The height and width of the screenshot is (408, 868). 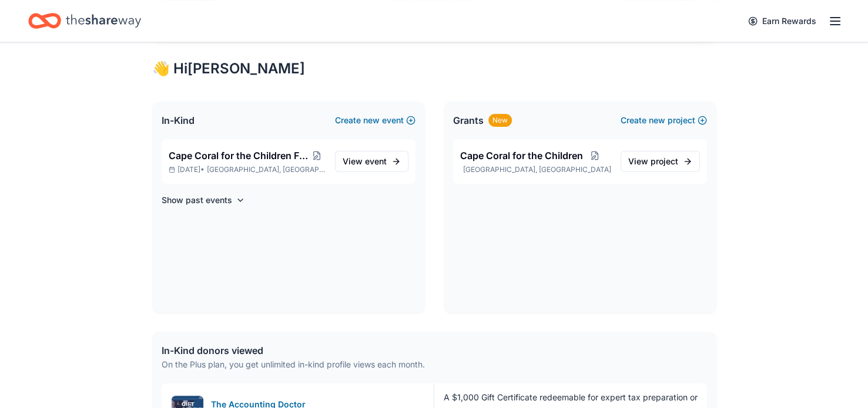 I want to click on span: Grants, so click(x=469, y=120).